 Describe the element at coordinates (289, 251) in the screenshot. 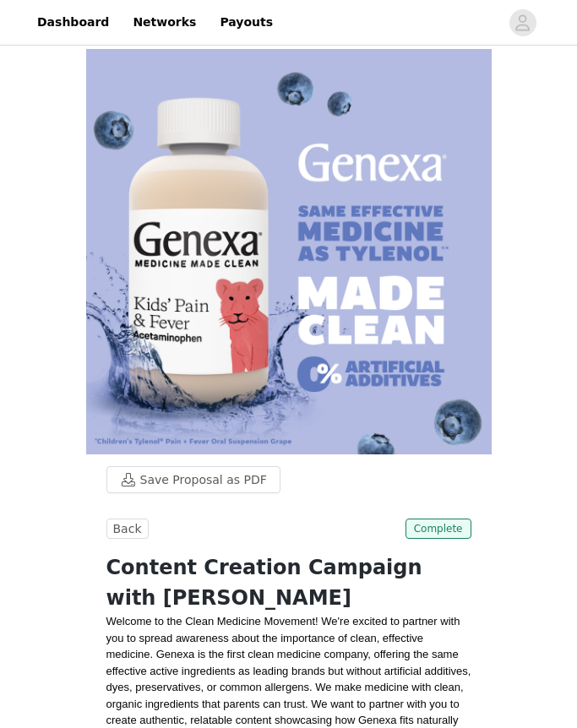

I see `img: campaign image` at that location.